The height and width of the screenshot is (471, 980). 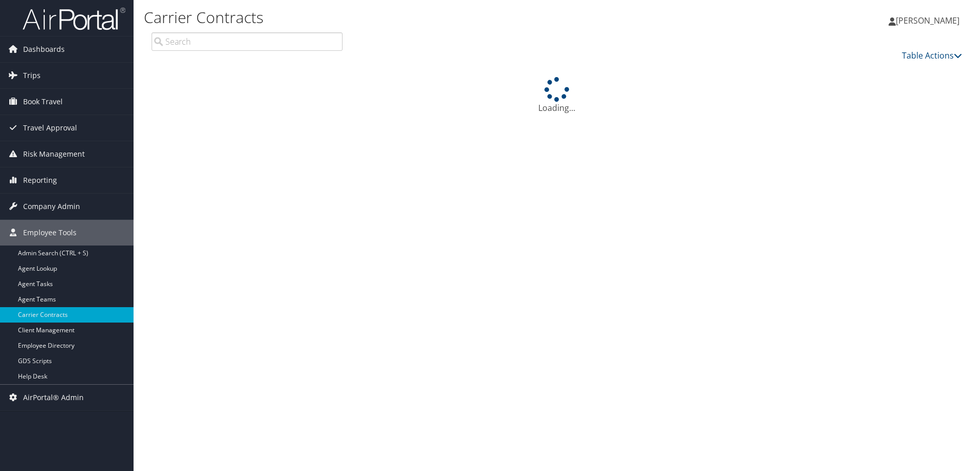 What do you see at coordinates (557, 96) in the screenshot?
I see `div: Loading...` at bounding box center [557, 96].